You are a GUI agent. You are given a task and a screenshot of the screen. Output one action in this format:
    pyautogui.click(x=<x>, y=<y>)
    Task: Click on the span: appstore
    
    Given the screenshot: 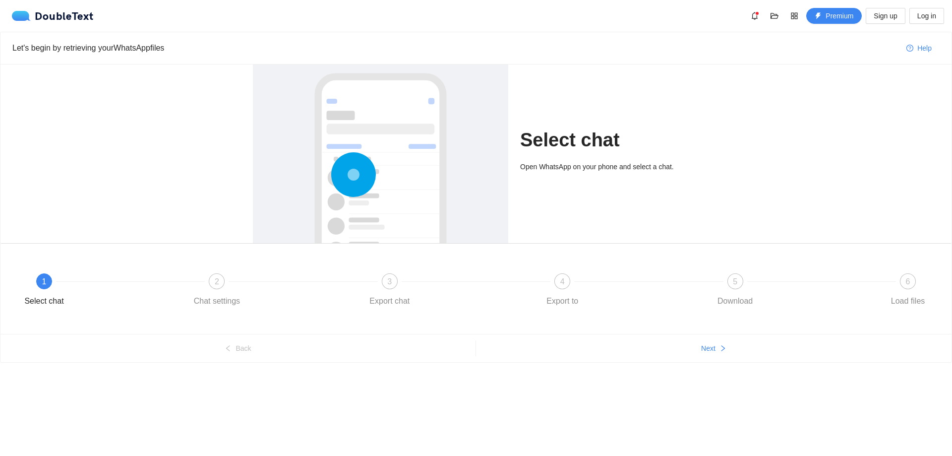 What is the action you would take?
    pyautogui.click(x=794, y=16)
    